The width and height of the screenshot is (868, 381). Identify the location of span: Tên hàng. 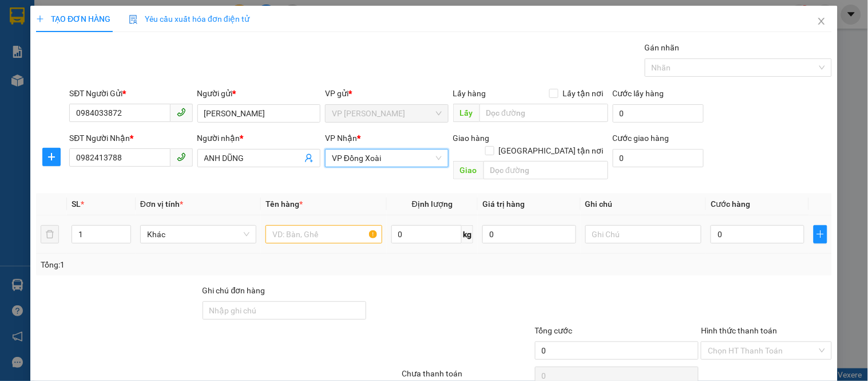
(284, 204).